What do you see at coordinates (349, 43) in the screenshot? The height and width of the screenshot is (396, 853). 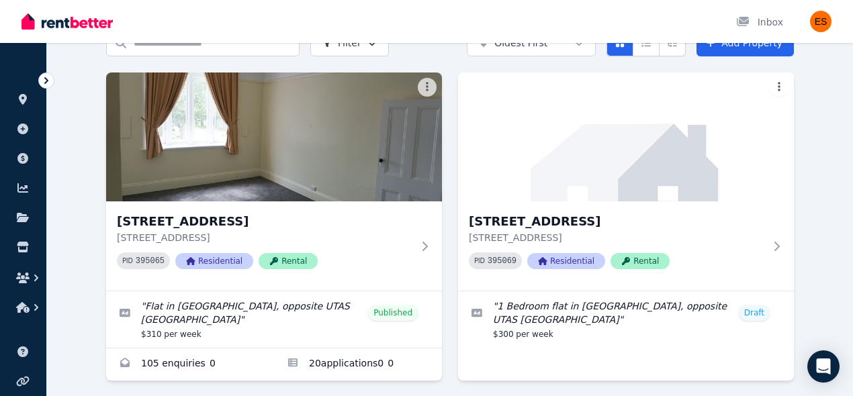 I see `button: Filter` at bounding box center [349, 43].